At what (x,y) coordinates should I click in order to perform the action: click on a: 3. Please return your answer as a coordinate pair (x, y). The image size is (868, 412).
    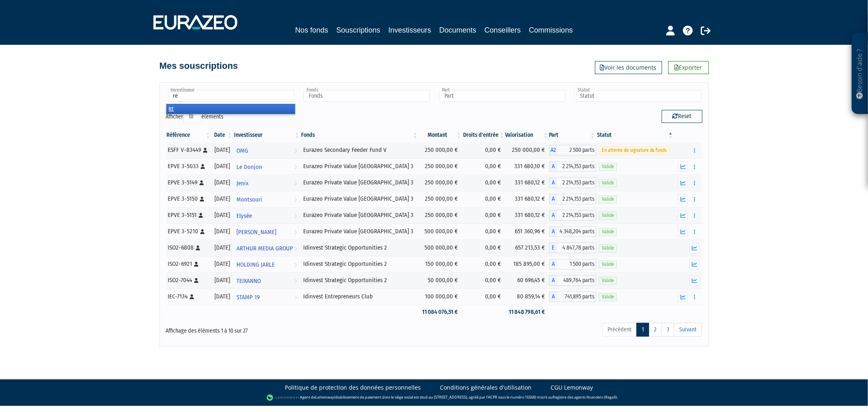
    Looking at the image, I should click on (667, 330).